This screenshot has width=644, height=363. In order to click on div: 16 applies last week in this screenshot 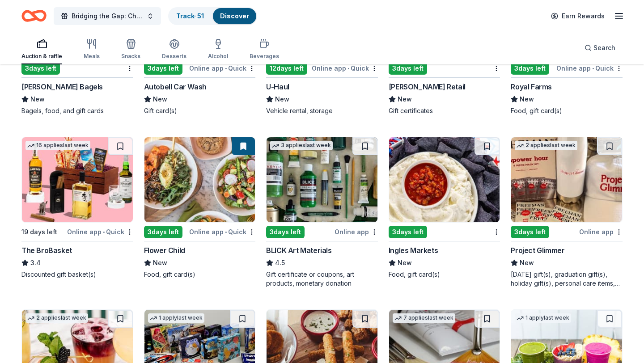, I will do `click(57, 145)`.